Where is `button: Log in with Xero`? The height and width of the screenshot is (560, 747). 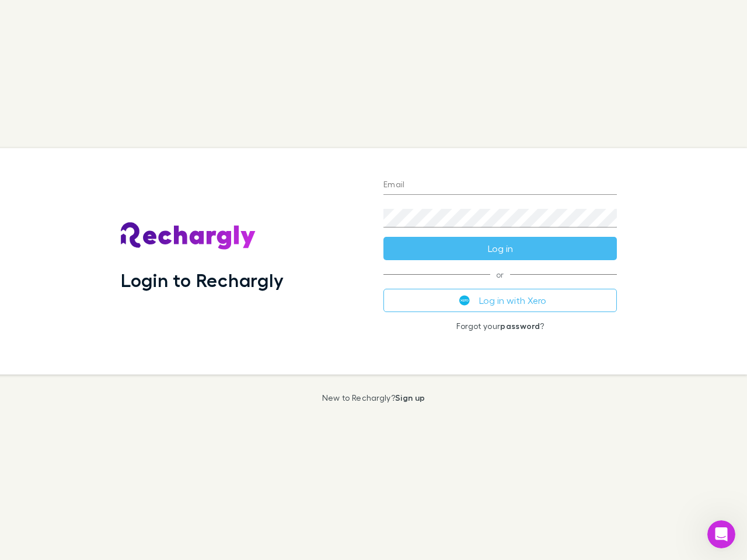 button: Log in with Xero is located at coordinates (500, 301).